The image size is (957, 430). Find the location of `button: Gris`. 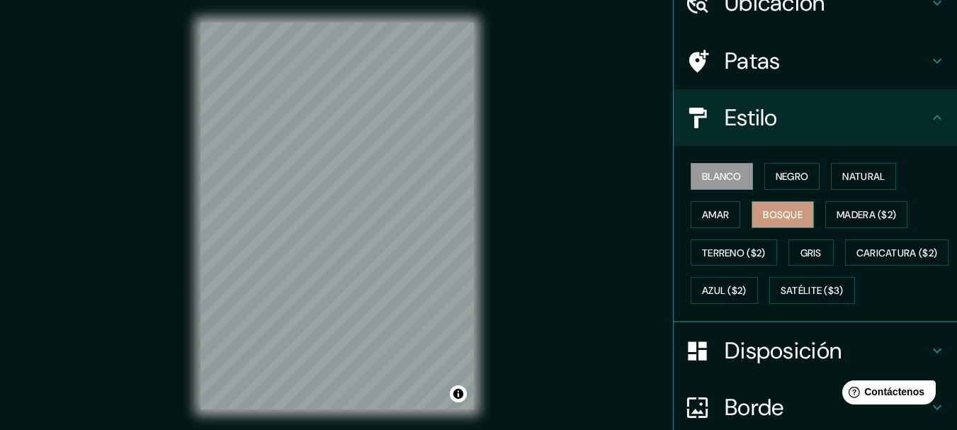

button: Gris is located at coordinates (811, 253).